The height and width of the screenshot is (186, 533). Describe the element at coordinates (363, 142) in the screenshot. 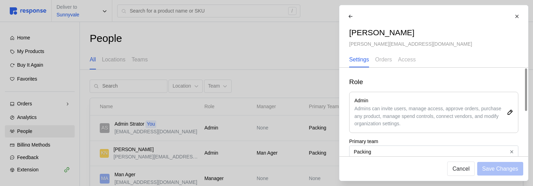

I see `p: Primary team` at that location.